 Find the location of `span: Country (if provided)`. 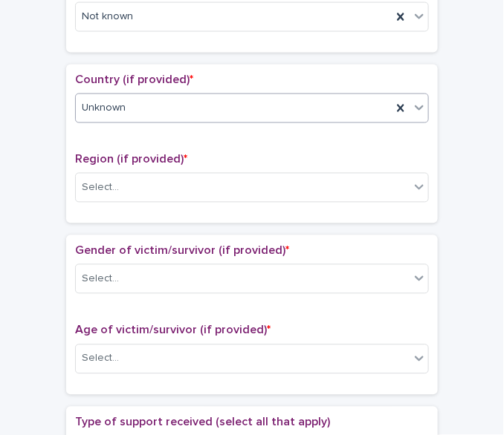

span: Country (if provided) is located at coordinates (134, 80).